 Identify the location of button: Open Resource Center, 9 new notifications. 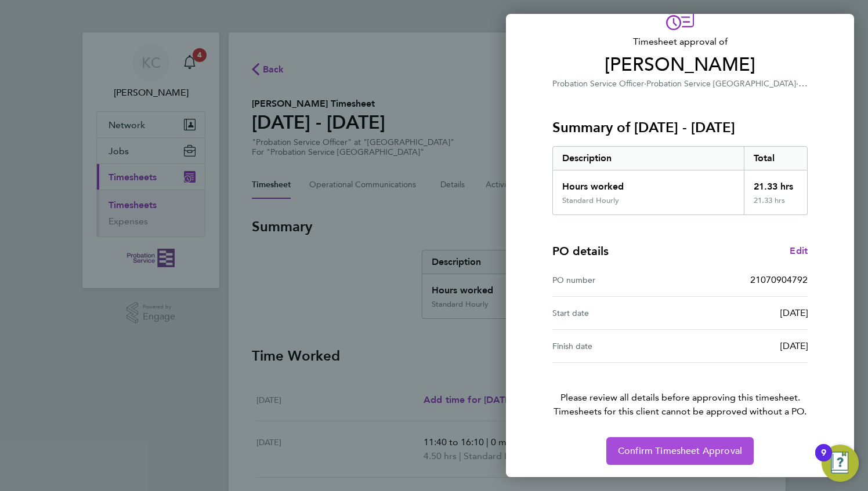
(840, 463).